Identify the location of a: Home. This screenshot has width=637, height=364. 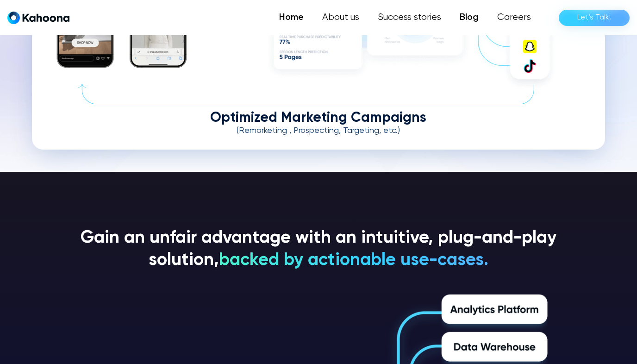
(291, 17).